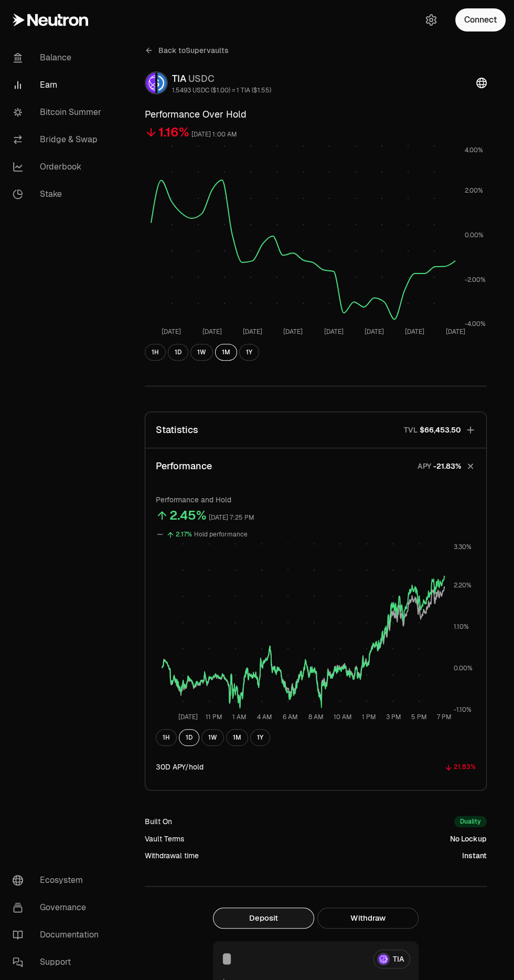 The width and height of the screenshot is (514, 980). I want to click on div: PerformanceAPY, so click(316, 637).